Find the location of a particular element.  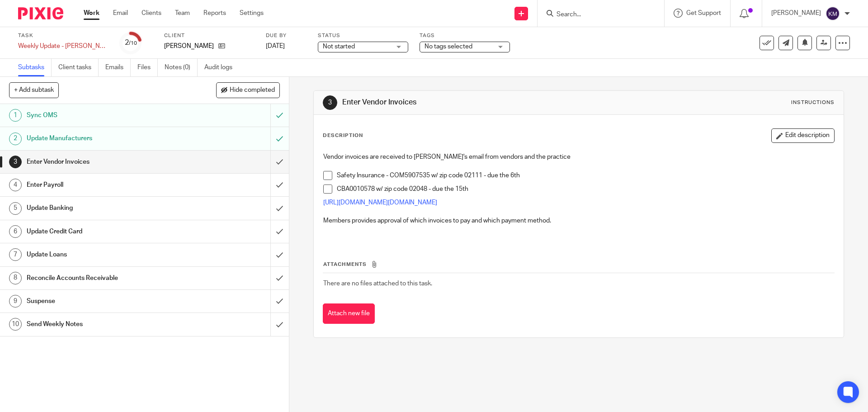

label: Status is located at coordinates (363, 36).